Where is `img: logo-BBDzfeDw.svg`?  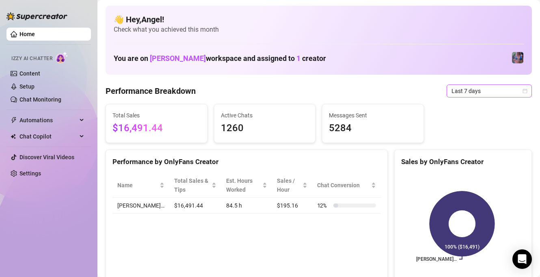
img: logo-BBDzfeDw.svg is located at coordinates (37, 16).